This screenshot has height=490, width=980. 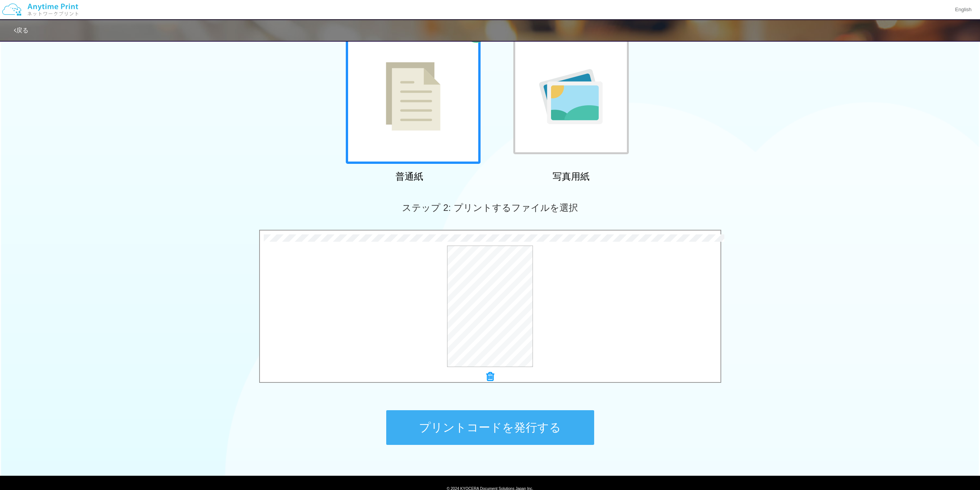 What do you see at coordinates (490, 427) in the screenshot?
I see `button: プリントコードを発行する` at bounding box center [490, 427].